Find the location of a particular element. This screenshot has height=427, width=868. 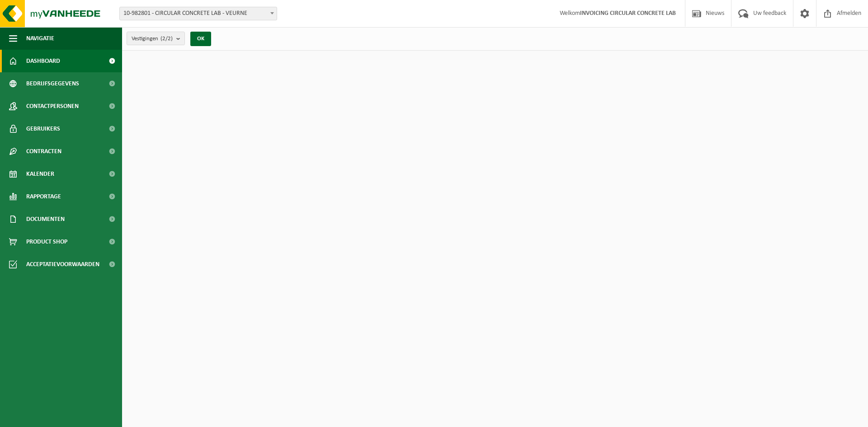

span: Rapportage is located at coordinates (44, 197).